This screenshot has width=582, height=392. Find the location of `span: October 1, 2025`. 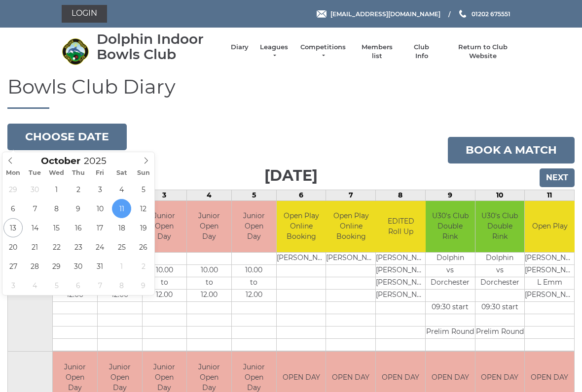

span: October 1, 2025 is located at coordinates (56, 189).